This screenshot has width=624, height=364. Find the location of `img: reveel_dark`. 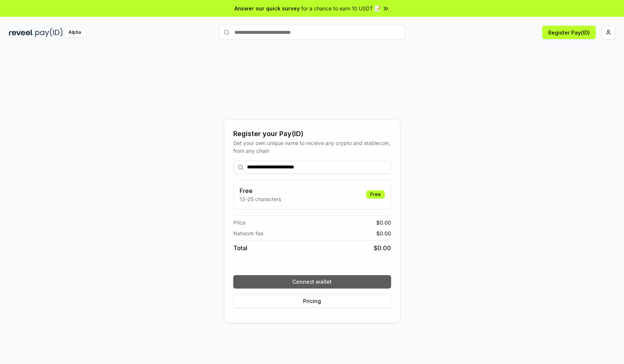

img: reveel_dark is located at coordinates (21, 32).